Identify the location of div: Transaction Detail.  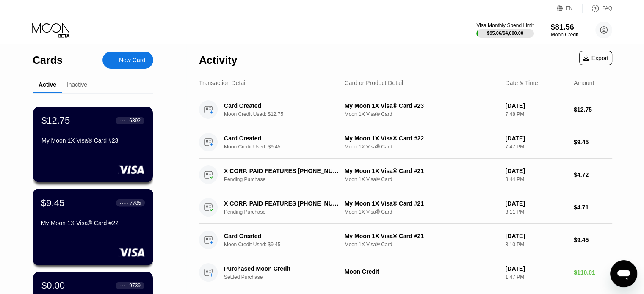
(223, 83).